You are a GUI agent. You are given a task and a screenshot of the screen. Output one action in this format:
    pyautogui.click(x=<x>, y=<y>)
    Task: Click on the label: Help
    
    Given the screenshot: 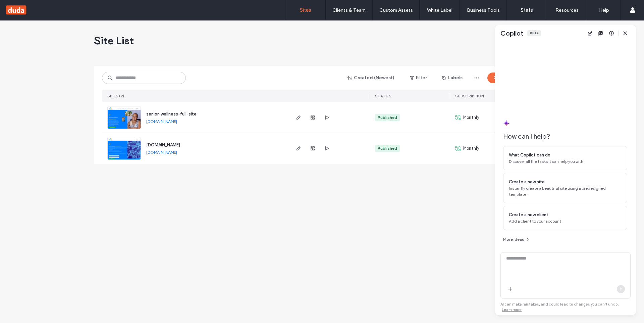 What is the action you would take?
    pyautogui.click(x=604, y=10)
    